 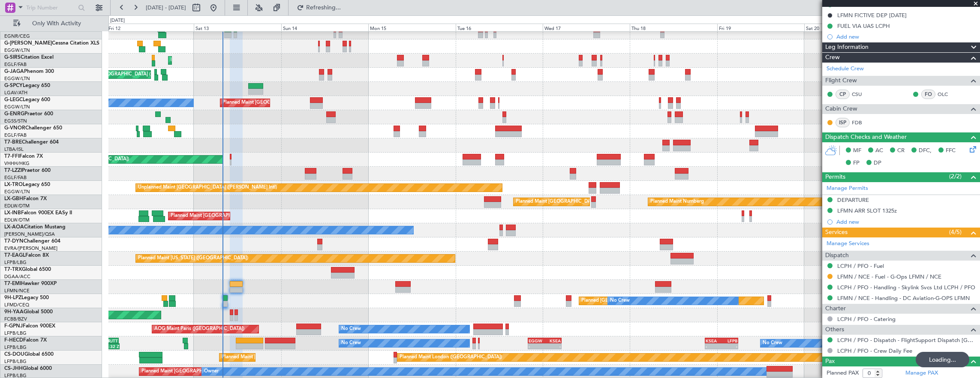 What do you see at coordinates (15, 121) in the screenshot?
I see `a: EGSS/STN` at bounding box center [15, 121].